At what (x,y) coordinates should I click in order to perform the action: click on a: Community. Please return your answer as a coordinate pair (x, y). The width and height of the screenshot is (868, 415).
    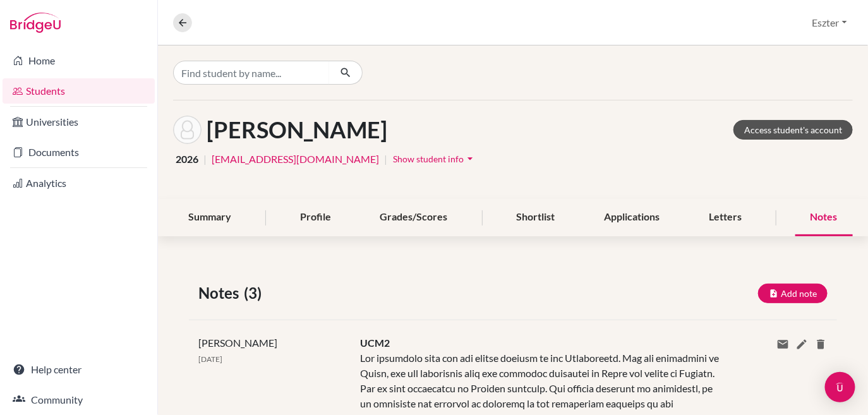
    Looking at the image, I should click on (79, 401).